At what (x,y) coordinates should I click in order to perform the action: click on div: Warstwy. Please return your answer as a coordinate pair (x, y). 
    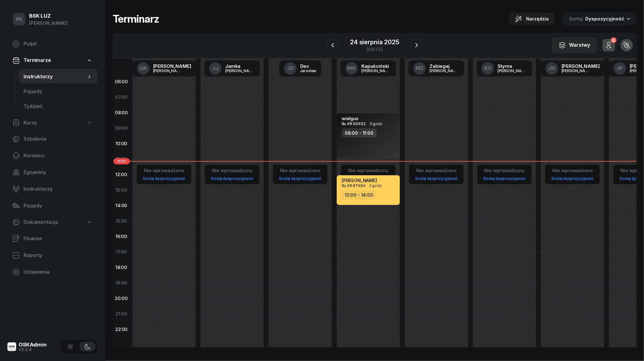
    Looking at the image, I should click on (574, 45).